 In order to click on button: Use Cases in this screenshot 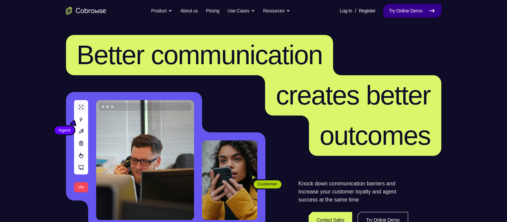, I will do `click(241, 11)`.